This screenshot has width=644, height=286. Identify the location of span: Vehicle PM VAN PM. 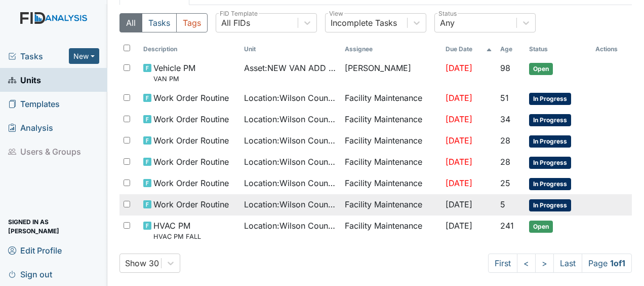
(174, 72).